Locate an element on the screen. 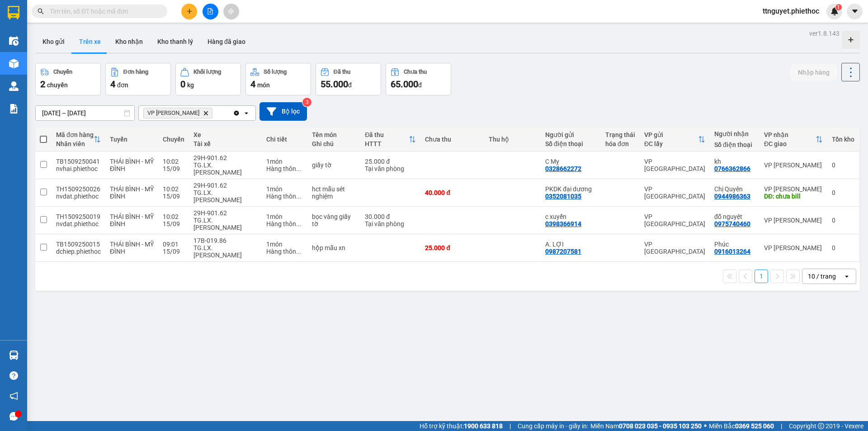 This screenshot has width=868, height=431. div: 0987207581 is located at coordinates (564, 252).